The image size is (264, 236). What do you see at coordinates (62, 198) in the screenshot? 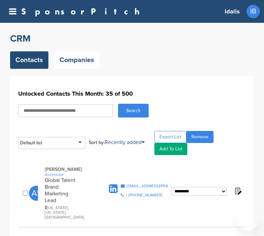
I see `div: Global Talent Brand Marketing Lead` at bounding box center [62, 198].